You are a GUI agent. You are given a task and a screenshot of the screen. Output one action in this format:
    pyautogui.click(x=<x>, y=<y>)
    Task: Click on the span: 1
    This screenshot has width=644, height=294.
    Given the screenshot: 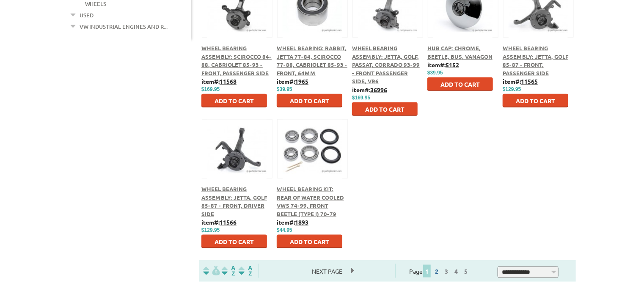 What is the action you would take?
    pyautogui.click(x=427, y=271)
    